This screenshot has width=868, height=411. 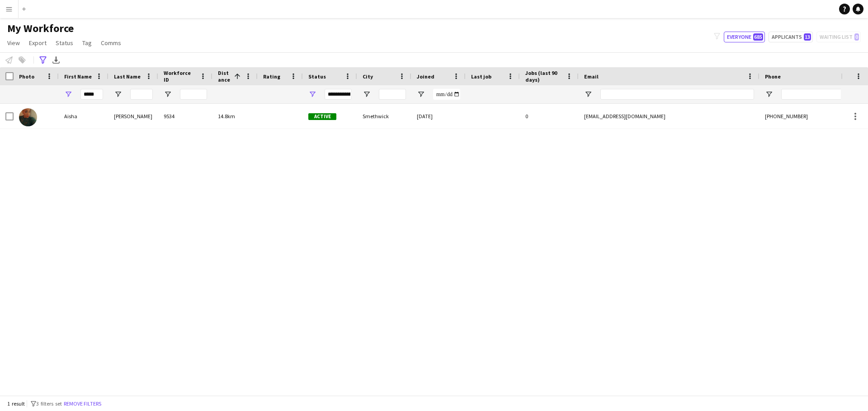 I want to click on a: Comms, so click(x=111, y=43).